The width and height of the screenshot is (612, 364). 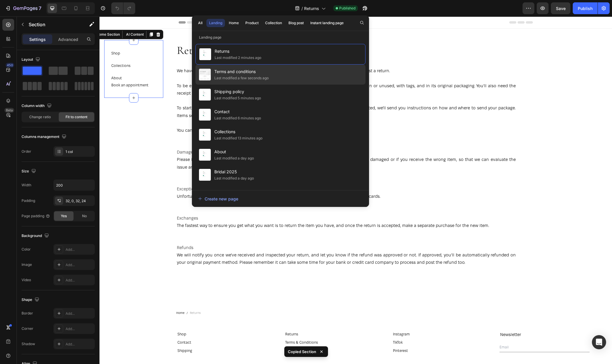 What do you see at coordinates (585, 8) in the screenshot?
I see `button: Publish` at bounding box center [585, 8].